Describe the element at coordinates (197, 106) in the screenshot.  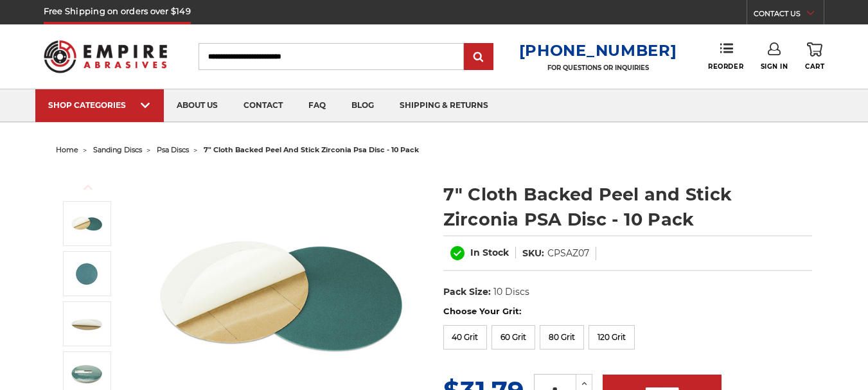
I see `a: about us` at that location.